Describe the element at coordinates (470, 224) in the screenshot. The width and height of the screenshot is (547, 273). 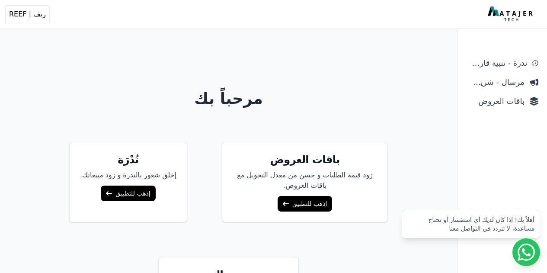
I see `div: أهلاً بك! إذا كان لديك أي استفسار أو تحتاج مساعدة، لا تتردد في التواصل معنا` at that location.